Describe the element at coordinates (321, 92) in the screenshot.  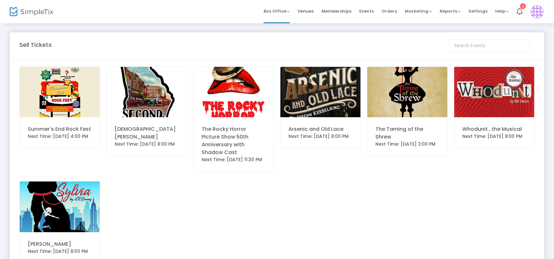
I see `img: PPArsenicandOldLaceLogo.jpg` at that location.